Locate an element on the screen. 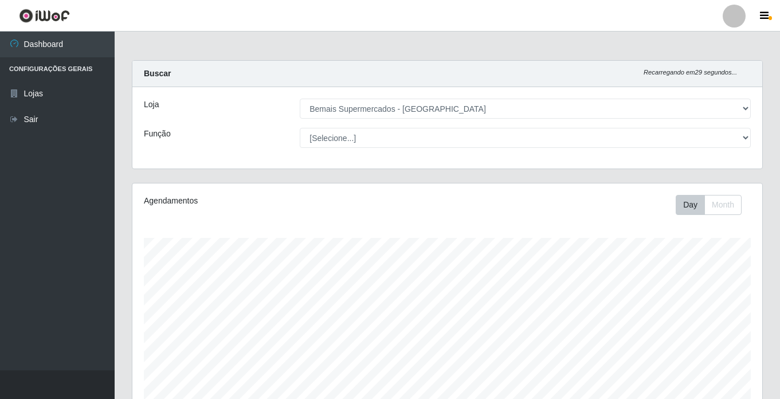 The width and height of the screenshot is (780, 399). div: Agendamentos is located at coordinates (265, 201).